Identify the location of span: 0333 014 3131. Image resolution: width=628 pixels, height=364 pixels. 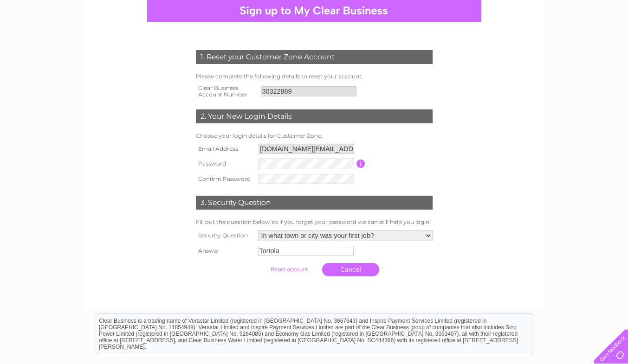
(485, 10).